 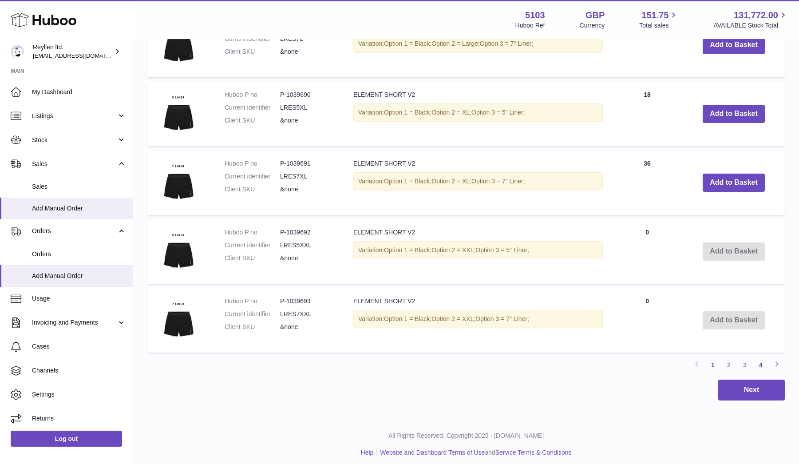 I want to click on div: Huboo Ref, so click(x=530, y=25).